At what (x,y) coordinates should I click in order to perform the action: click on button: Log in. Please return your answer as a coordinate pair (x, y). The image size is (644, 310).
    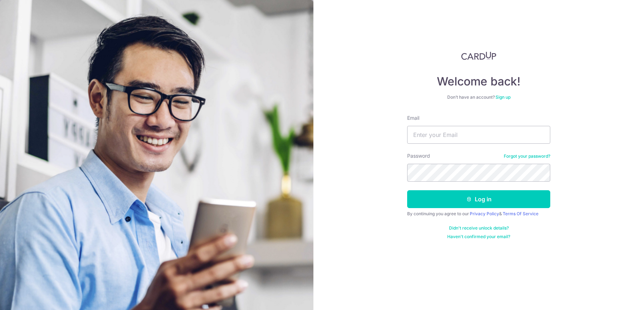
    Looking at the image, I should click on (479, 199).